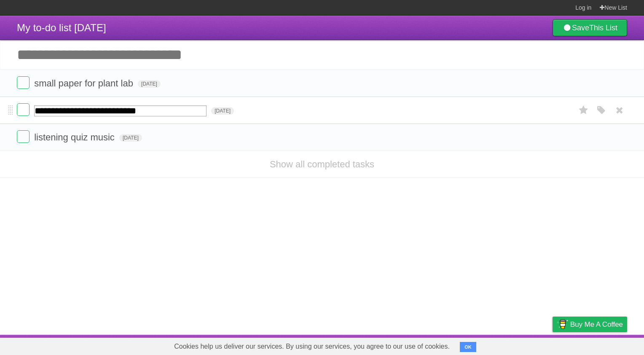  What do you see at coordinates (468, 347) in the screenshot?
I see `button: OK` at bounding box center [468, 347].